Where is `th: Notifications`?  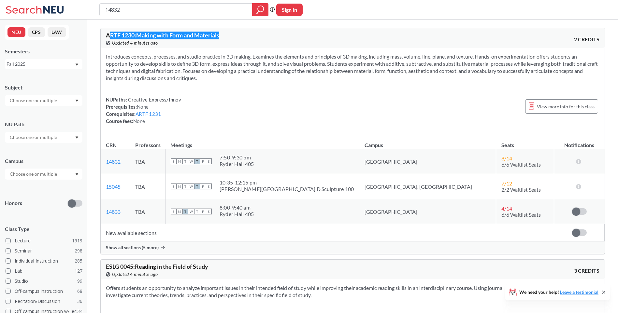 th: Notifications is located at coordinates (579, 142).